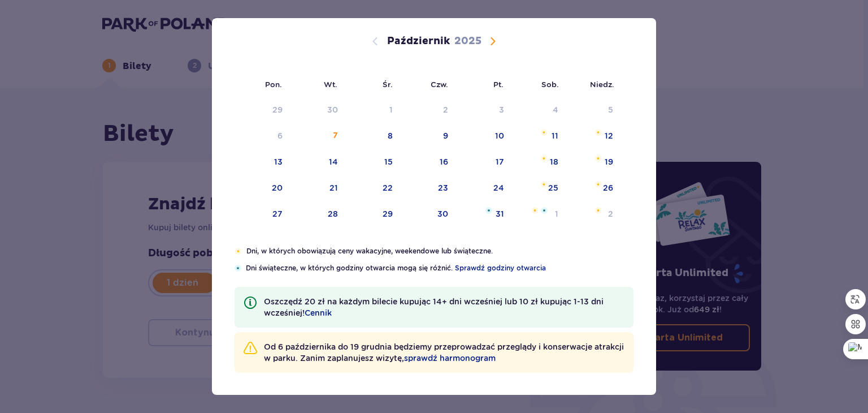 The height and width of the screenshot is (413, 868). What do you see at coordinates (335, 135) in the screenshot?
I see `div: 7` at bounding box center [335, 135].